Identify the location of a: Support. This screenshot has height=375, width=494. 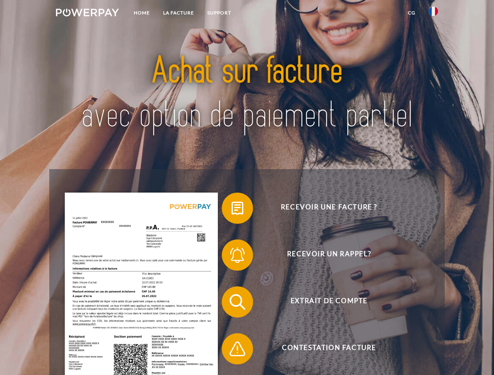
(219, 13).